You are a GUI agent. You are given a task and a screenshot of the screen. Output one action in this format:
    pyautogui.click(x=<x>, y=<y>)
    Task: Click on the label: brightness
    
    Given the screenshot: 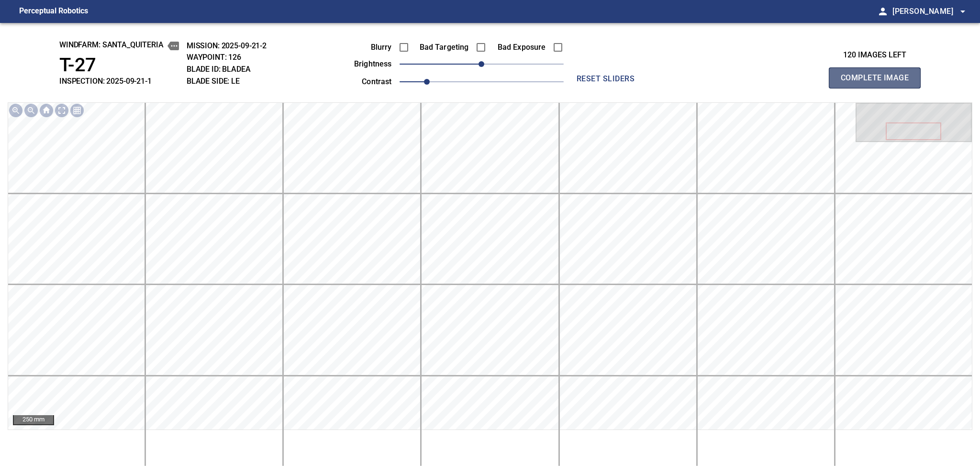 What is the action you would take?
    pyautogui.click(x=365, y=64)
    